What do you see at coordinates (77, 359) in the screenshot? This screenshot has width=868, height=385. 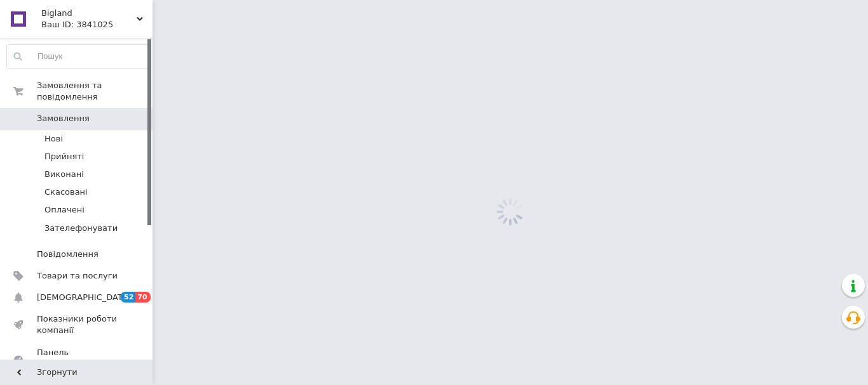 I see `span: Панель управління` at bounding box center [77, 359].